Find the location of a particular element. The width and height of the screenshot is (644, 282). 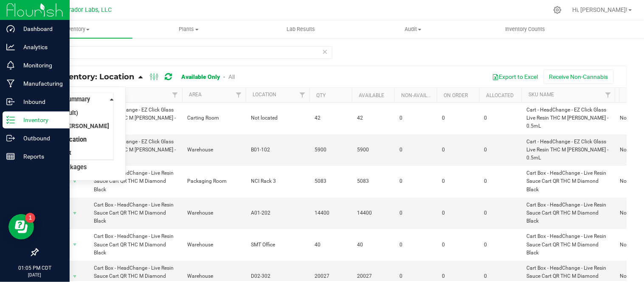

p: Reports is located at coordinates (40, 157).